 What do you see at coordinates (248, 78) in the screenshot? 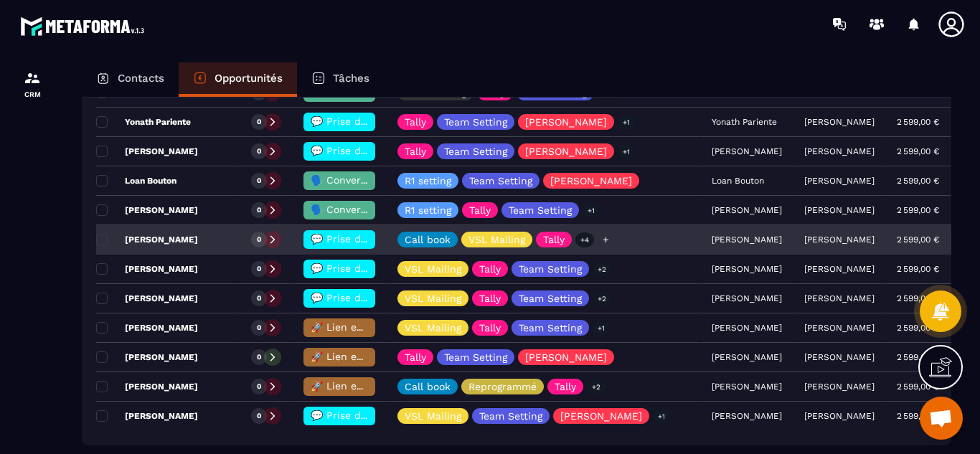
I see `p: Opportunités` at bounding box center [248, 78].